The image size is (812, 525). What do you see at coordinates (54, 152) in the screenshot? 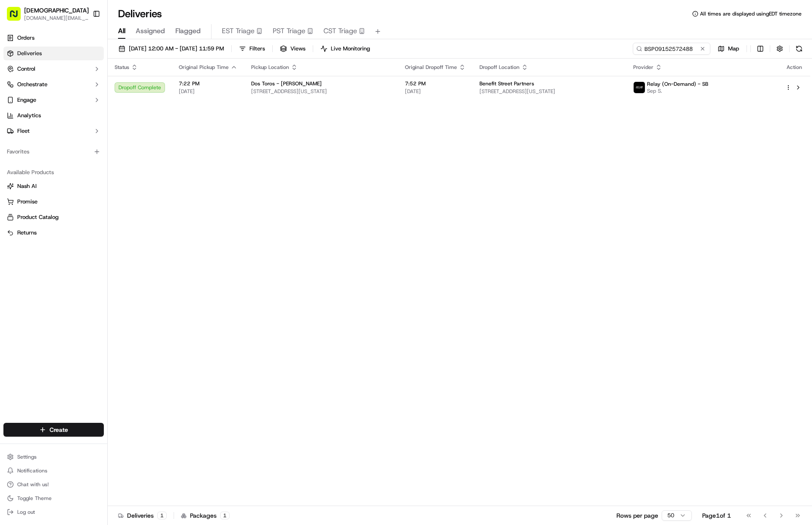
I see `div: Favorites` at bounding box center [54, 152].